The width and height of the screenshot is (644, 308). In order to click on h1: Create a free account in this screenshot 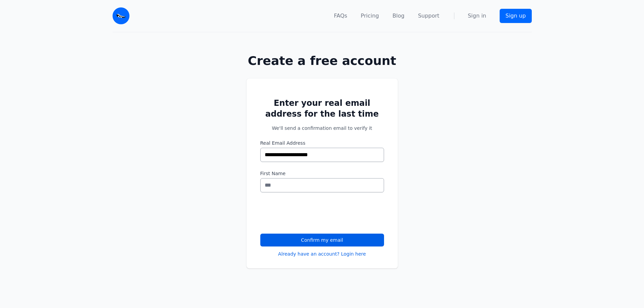, I will do `click(322, 61)`.